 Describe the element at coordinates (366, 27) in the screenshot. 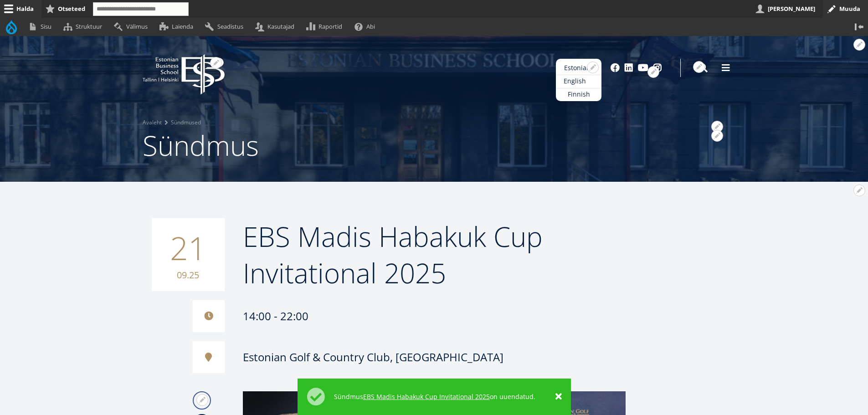

I see `a: Abi` at that location.